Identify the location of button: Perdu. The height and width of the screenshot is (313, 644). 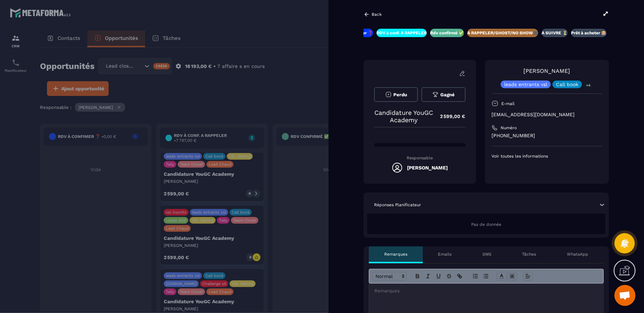
(396, 95).